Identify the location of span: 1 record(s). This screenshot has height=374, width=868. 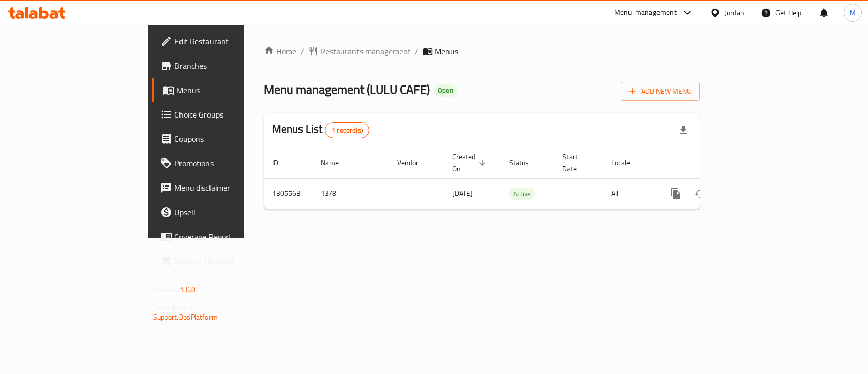
(347, 131).